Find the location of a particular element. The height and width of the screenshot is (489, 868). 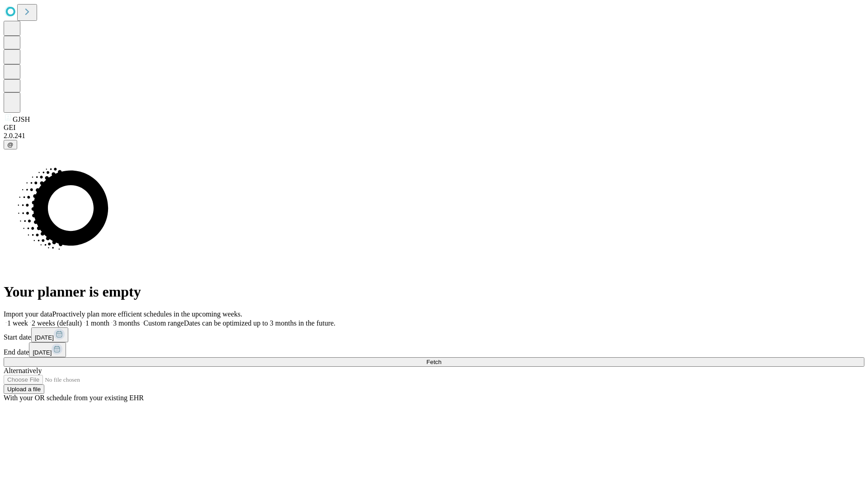

span: 2 weeks (default) is located at coordinates (56, 323).